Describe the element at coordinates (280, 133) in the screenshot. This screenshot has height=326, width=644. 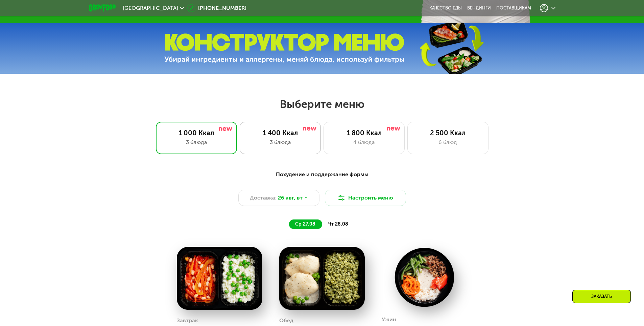
I see `div: 1 400 Ккал` at that location.